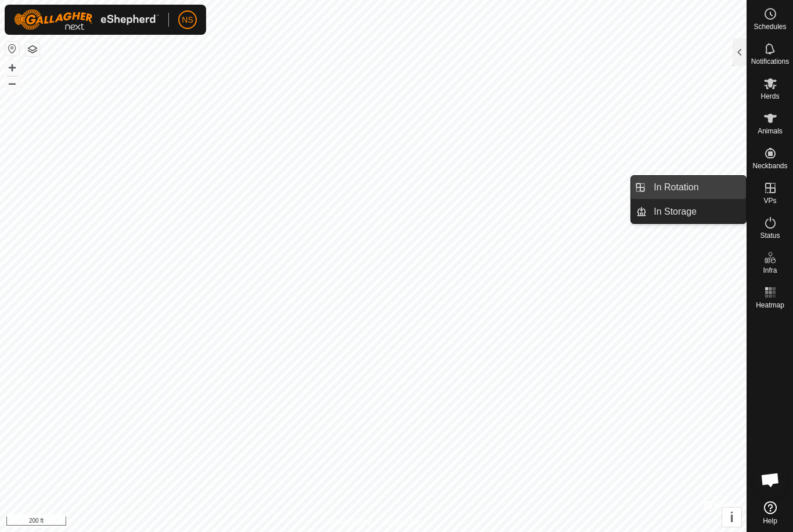  I want to click on span: VPs, so click(770, 201).